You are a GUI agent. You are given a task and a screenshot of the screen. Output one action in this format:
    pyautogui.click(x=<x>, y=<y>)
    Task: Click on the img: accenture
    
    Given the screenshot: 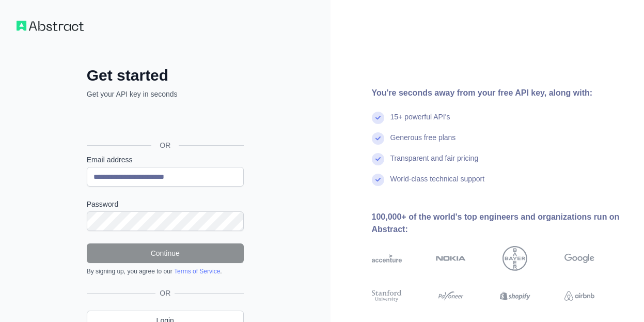 What is the action you would take?
    pyautogui.click(x=387, y=259)
    